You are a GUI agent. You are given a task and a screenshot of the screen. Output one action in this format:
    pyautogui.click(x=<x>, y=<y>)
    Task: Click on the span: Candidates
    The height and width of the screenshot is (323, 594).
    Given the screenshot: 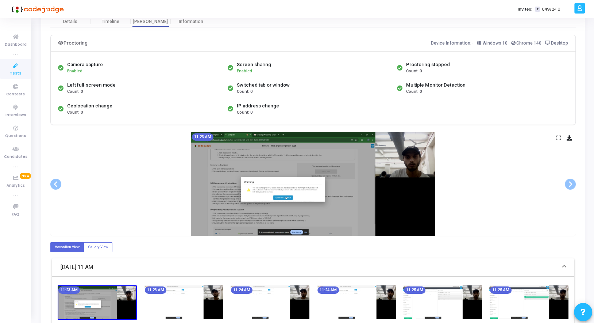 What is the action you would take?
    pyautogui.click(x=16, y=157)
    